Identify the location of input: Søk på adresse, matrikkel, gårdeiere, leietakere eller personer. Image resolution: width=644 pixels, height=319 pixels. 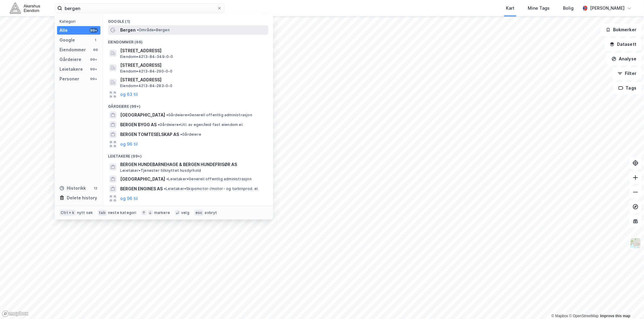
(140, 8).